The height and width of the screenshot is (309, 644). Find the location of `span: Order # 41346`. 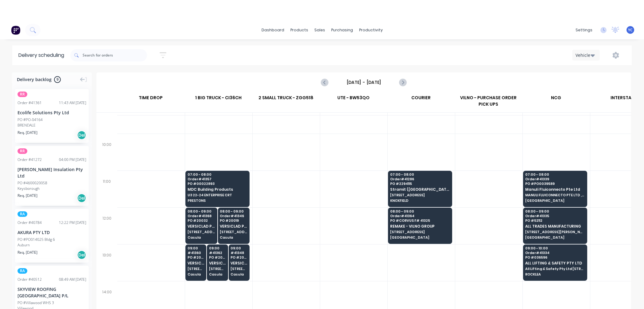

span: Order # 41346 is located at coordinates (233, 216).